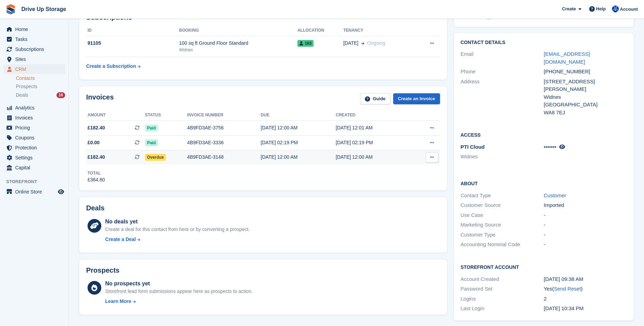 This screenshot has height=326, width=644. I want to click on span: Sites, so click(36, 59).